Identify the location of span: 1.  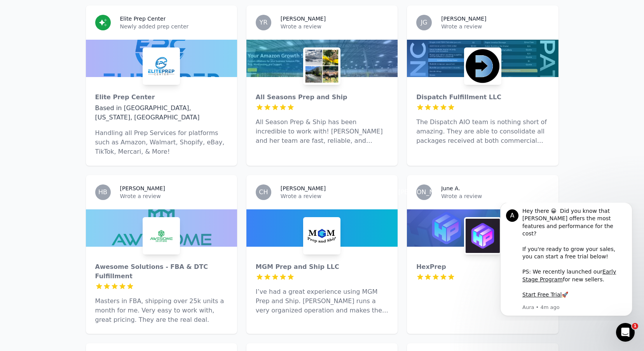
(635, 326).